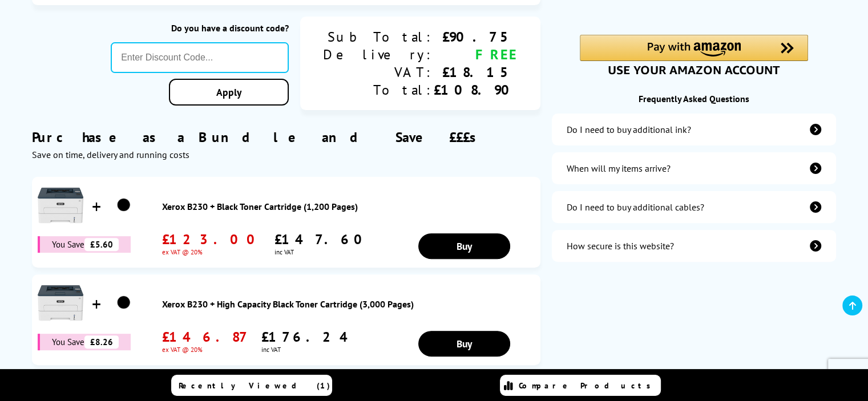  What do you see at coordinates (635, 207) in the screenshot?
I see `div: Do I need to buy additional cables?` at bounding box center [635, 207].